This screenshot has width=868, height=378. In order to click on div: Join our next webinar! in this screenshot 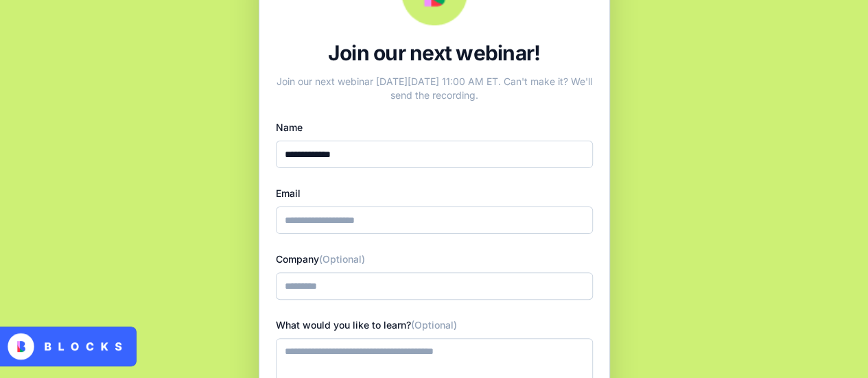, I will do `click(434, 53)`.